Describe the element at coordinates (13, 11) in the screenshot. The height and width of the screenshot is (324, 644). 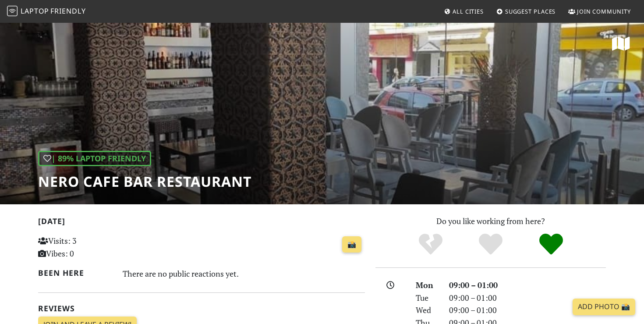
I see `img: LaptopFriendly` at that location.